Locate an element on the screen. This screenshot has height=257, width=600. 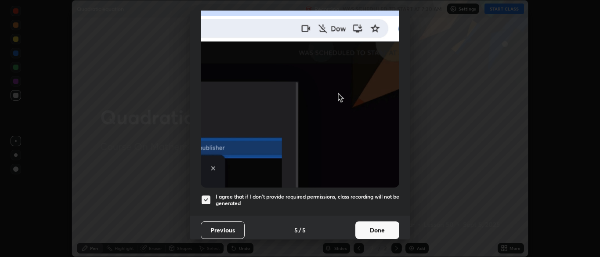
button: Previous is located at coordinates (223, 230).